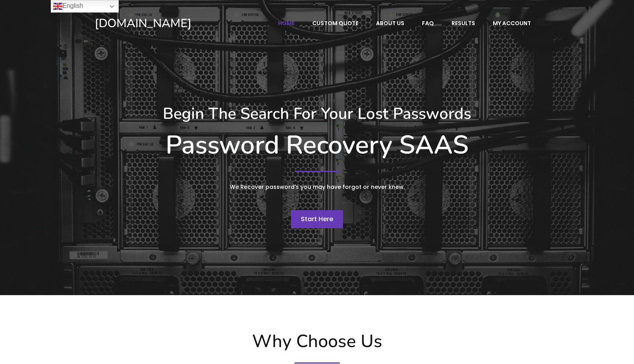 This screenshot has width=634, height=364. Describe the element at coordinates (512, 23) in the screenshot. I see `a: My account` at that location.